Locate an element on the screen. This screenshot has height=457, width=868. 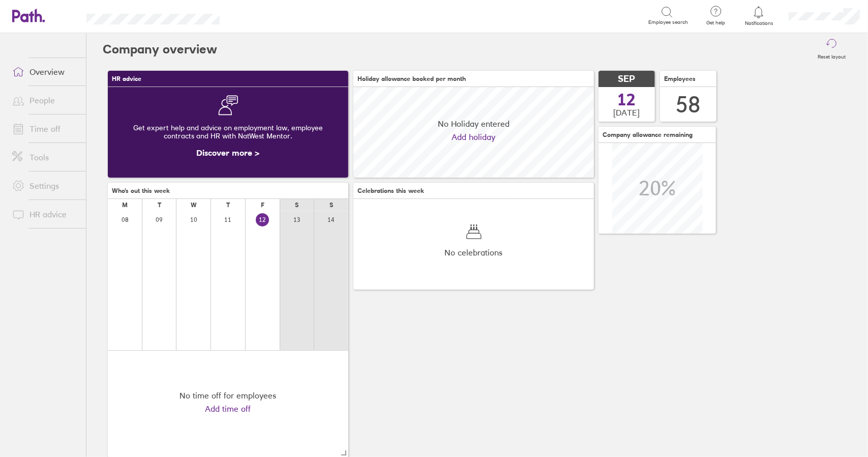
a: Discover more > is located at coordinates (228, 152).